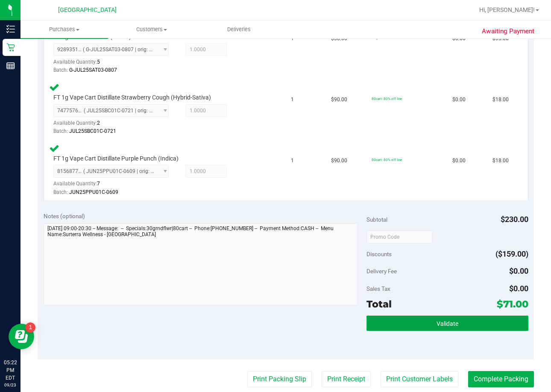 The width and height of the screenshot is (551, 392). What do you see at coordinates (10, 370) in the screenshot?
I see `p: 05:22 PM EDT` at bounding box center [10, 370].